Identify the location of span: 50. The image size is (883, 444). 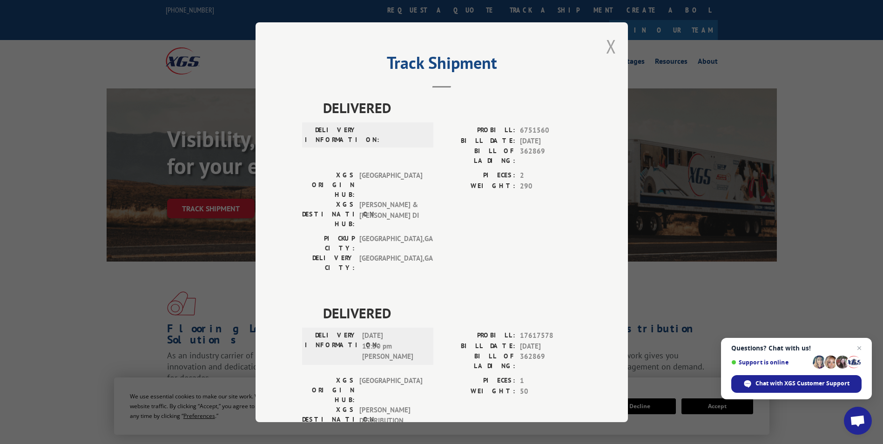
(551, 391).